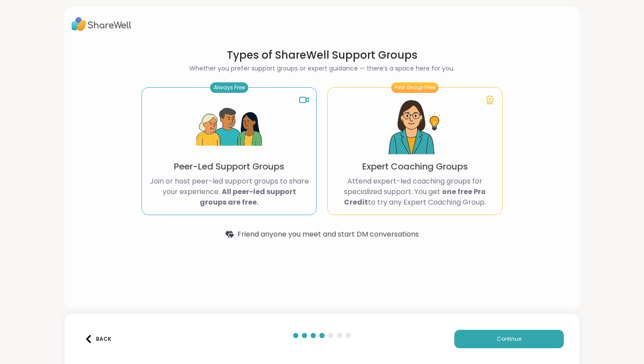 The image size is (644, 364). Describe the element at coordinates (415, 192) in the screenshot. I see `p: Attend expert-led coaching groups for specialized support. You get to try any Expert Coaching Group.` at that location.